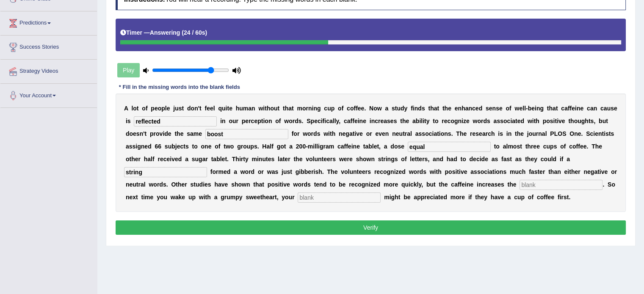  Describe the element at coordinates (456, 121) in the screenshot. I see `b: g` at that location.